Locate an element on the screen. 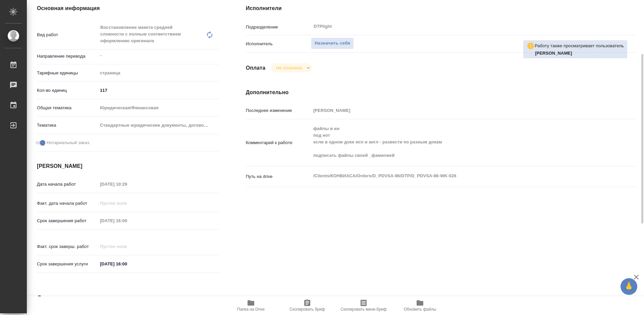 The image size is (644, 315). p: Вид работ is located at coordinates (67, 35).